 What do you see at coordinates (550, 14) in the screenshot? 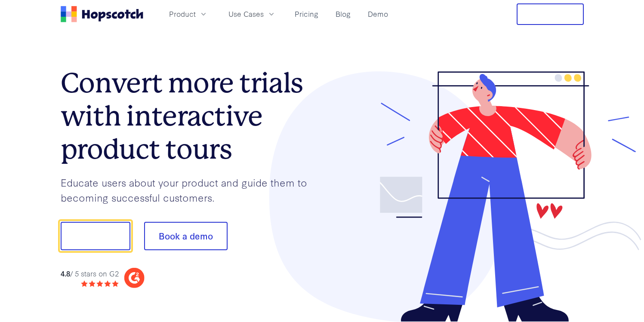
I see `button: Free Trial` at bounding box center [550, 14].